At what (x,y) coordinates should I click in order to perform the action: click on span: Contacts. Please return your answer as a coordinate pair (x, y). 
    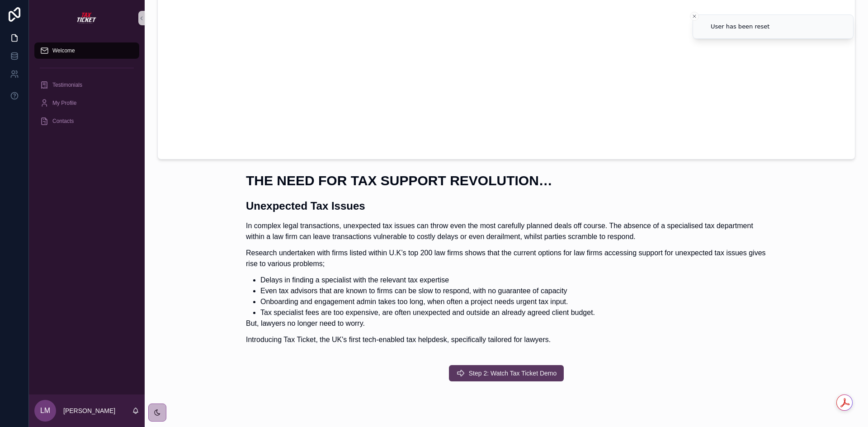
    Looking at the image, I should click on (63, 121).